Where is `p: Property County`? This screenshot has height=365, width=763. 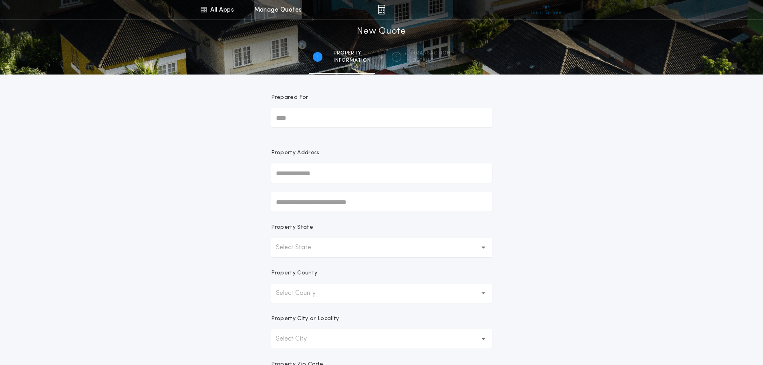 p: Property County is located at coordinates (294, 273).